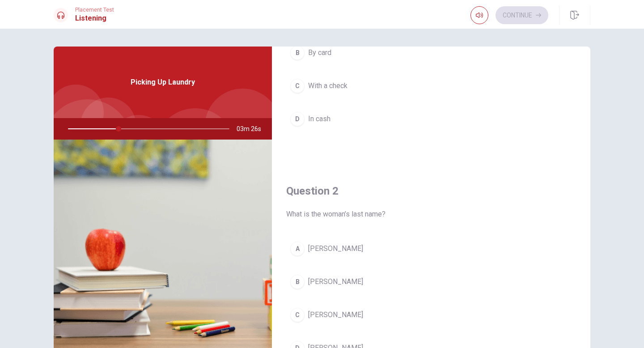 This screenshot has height=348, width=644. Describe the element at coordinates (431, 119) in the screenshot. I see `button: DIn cash` at that location.